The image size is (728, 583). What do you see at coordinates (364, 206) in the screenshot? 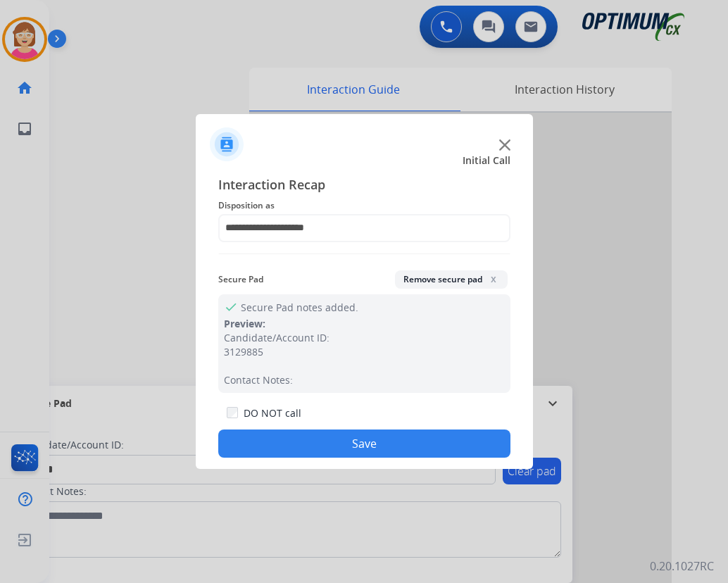
I see `span: Disposition as` at bounding box center [364, 206].